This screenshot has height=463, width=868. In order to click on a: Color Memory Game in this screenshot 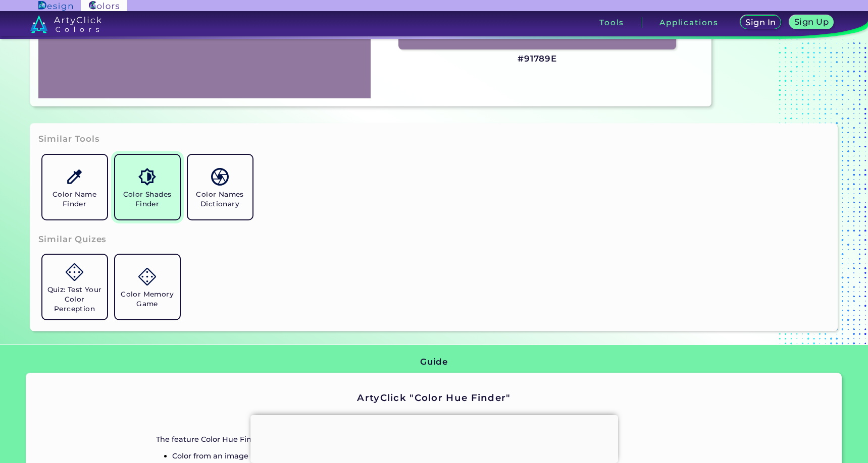, I will do `click(148, 287)`.